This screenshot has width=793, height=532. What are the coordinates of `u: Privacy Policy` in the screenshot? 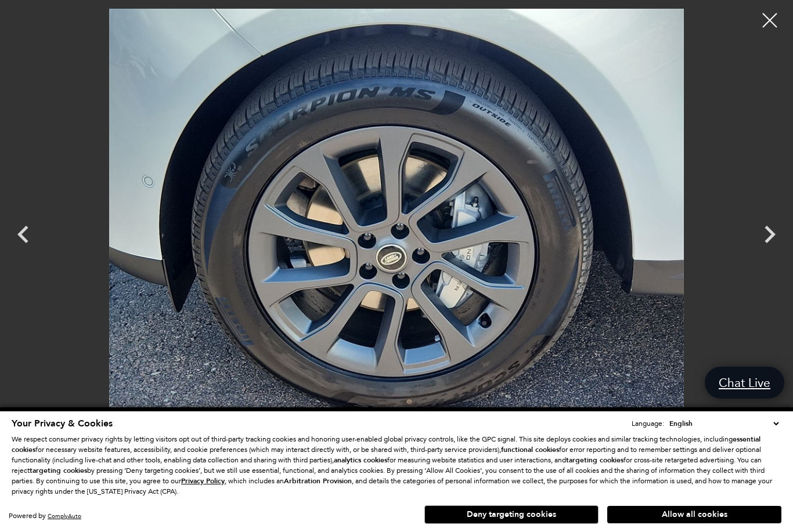 It's located at (203, 481).